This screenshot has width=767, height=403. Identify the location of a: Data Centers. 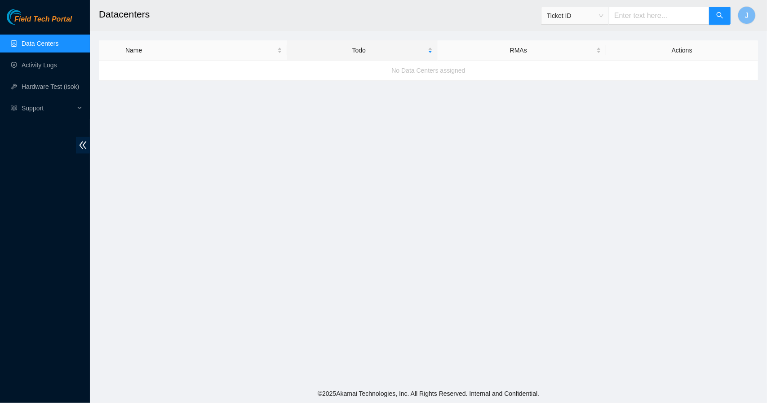
(40, 44).